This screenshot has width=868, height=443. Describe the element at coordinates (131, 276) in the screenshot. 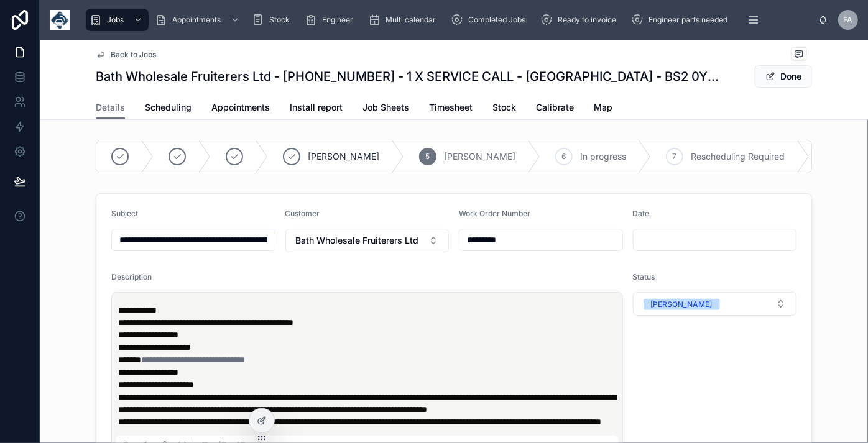

I see `span: Description` at that location.